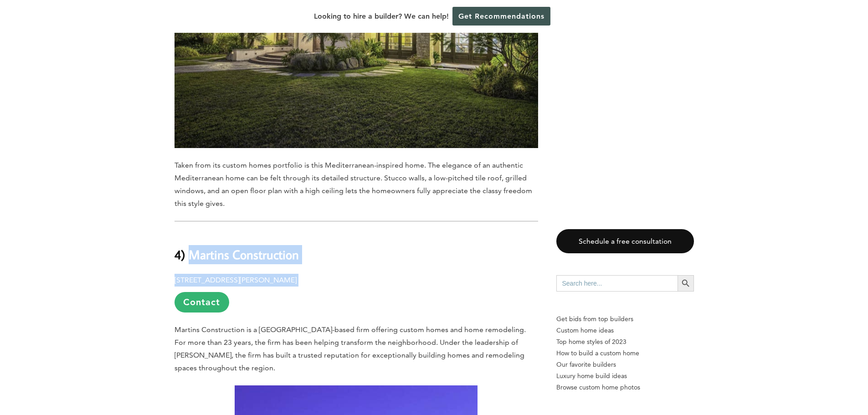 The image size is (868, 415). What do you see at coordinates (625, 342) in the screenshot?
I see `p: Top home styles of 2023` at bounding box center [625, 342].